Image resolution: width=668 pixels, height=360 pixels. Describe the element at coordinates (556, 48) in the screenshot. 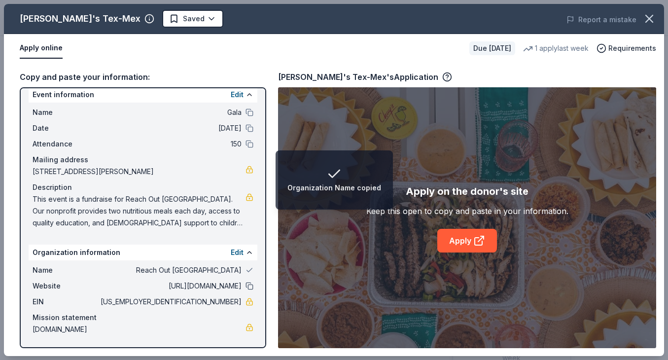

I see `div: 1 apply last week` at that location.